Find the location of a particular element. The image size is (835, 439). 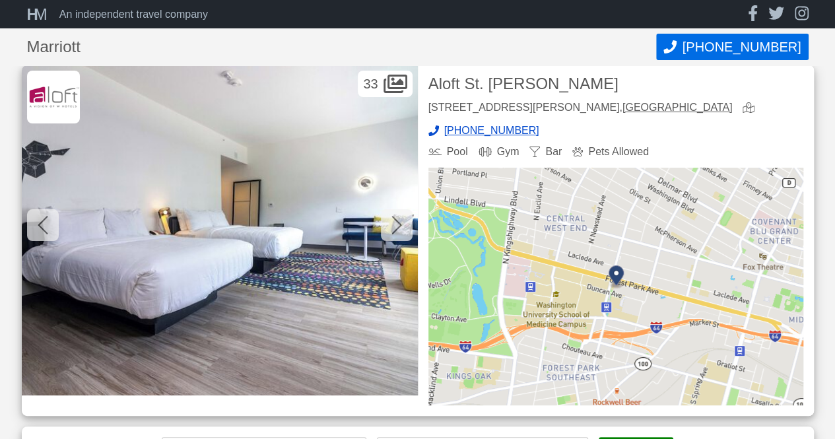

div: An independent travel company is located at coordinates (133, 15).